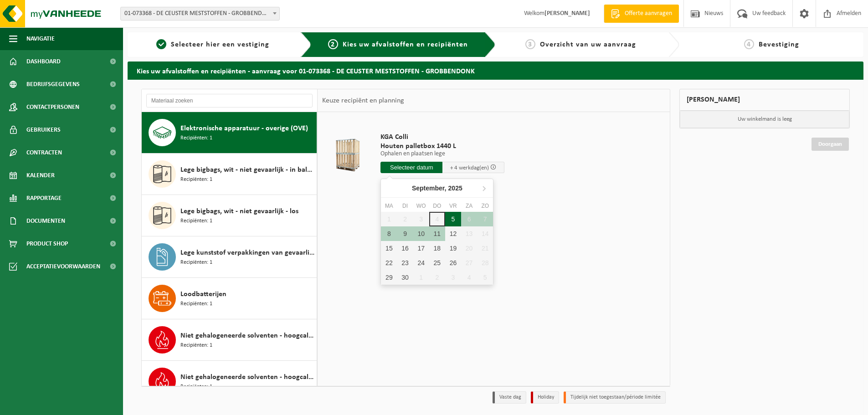 The image size is (868, 415). I want to click on div: 24, so click(421, 263).